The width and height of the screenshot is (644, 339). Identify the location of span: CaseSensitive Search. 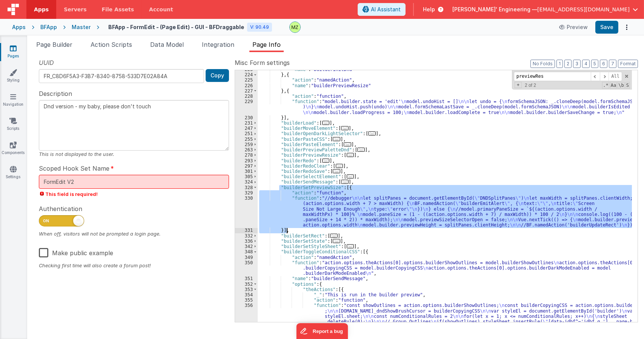
(613, 85).